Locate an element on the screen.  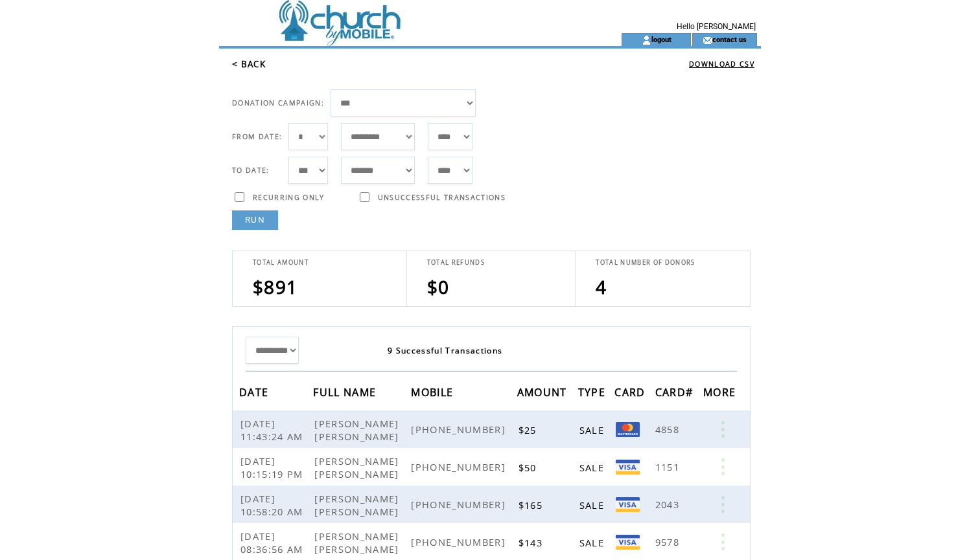
a: CARD is located at coordinates (631, 392).